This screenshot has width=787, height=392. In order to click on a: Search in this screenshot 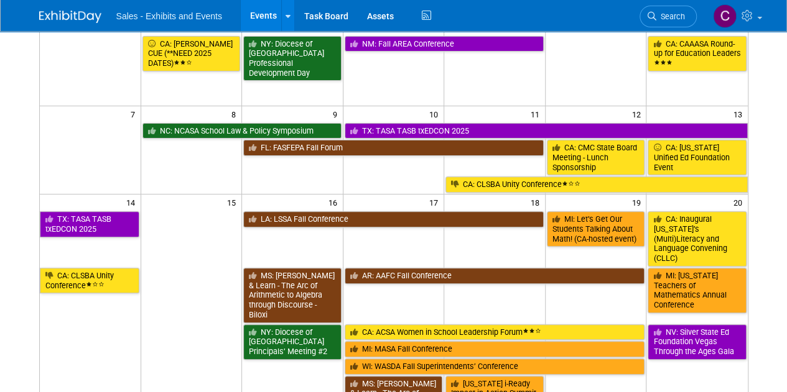, I will do `click(668, 16)`.